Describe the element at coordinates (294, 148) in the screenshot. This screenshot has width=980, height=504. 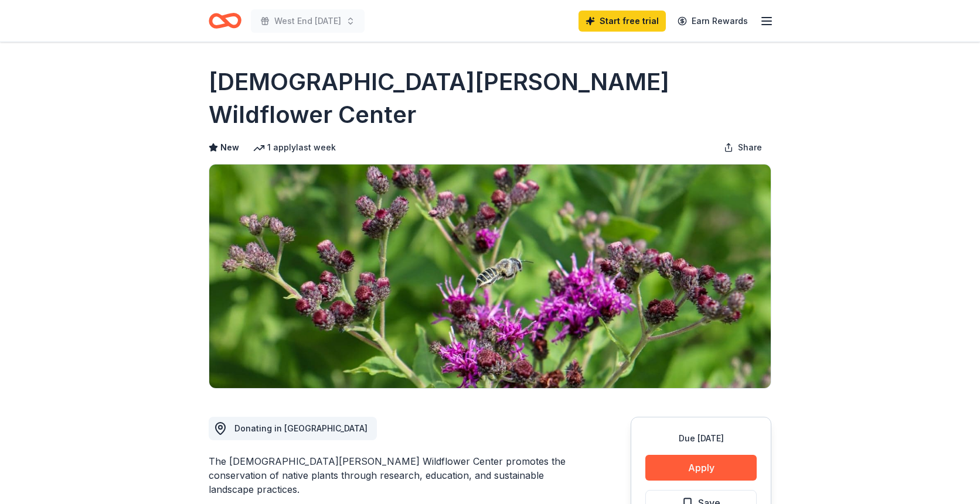
I see `div: 1 apply last week` at that location.